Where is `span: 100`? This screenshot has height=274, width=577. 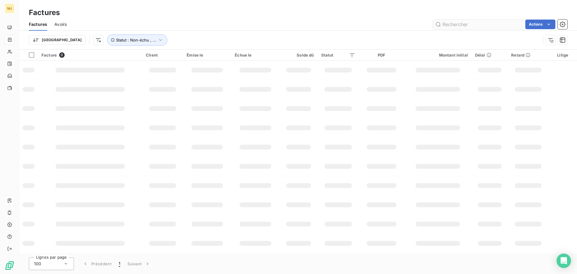
span: 100 is located at coordinates (38, 263).